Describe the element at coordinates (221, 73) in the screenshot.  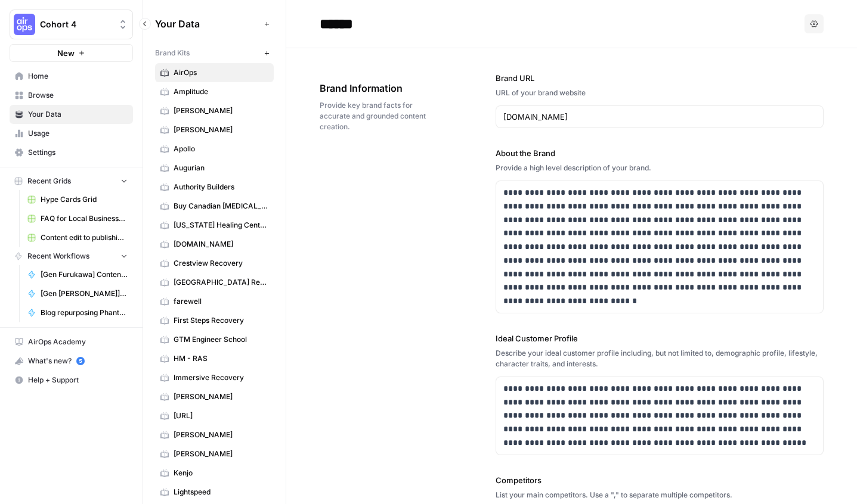
I see `span: AirOps` at that location.